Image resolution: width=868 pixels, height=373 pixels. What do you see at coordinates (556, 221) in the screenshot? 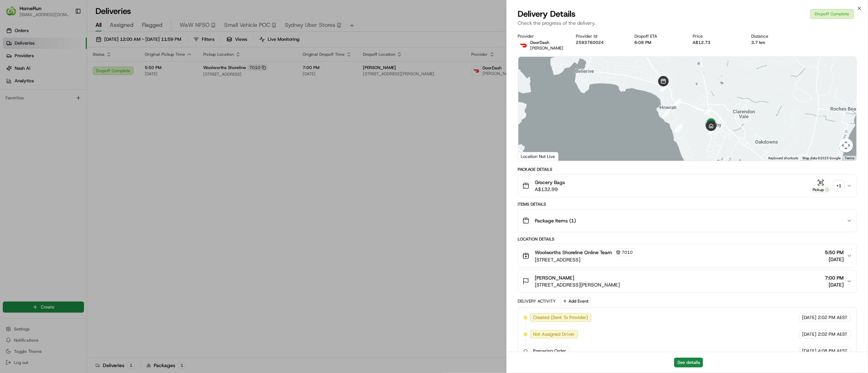
I see `span: Package Items ( 1 )` at bounding box center [556, 221].